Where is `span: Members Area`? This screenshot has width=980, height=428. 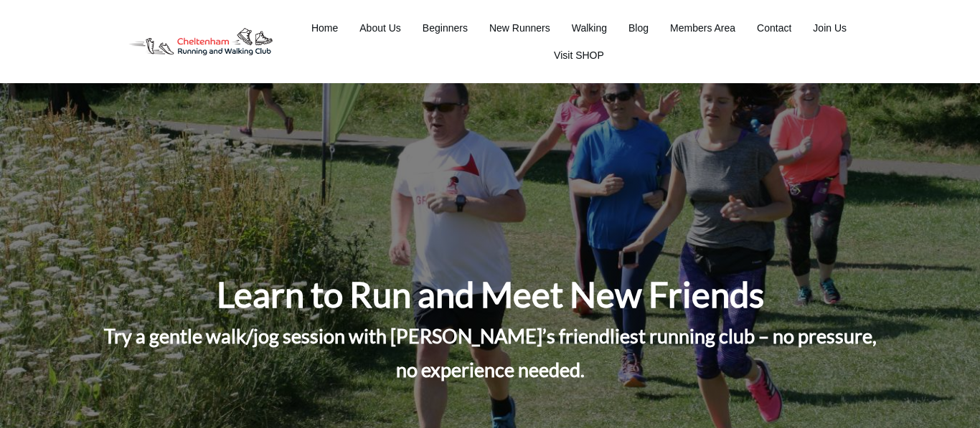
span: Members Area is located at coordinates (702, 28).